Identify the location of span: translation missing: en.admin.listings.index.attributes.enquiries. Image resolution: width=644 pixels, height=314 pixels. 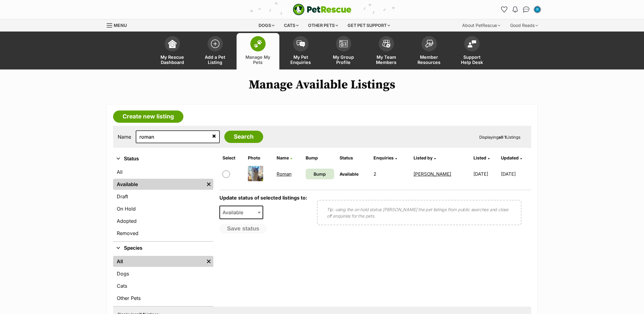
(384, 158).